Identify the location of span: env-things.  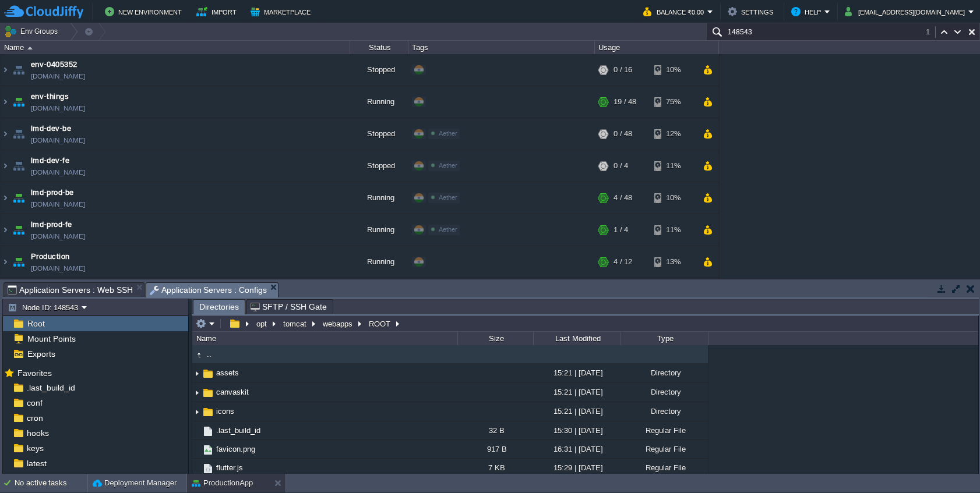
(49, 96).